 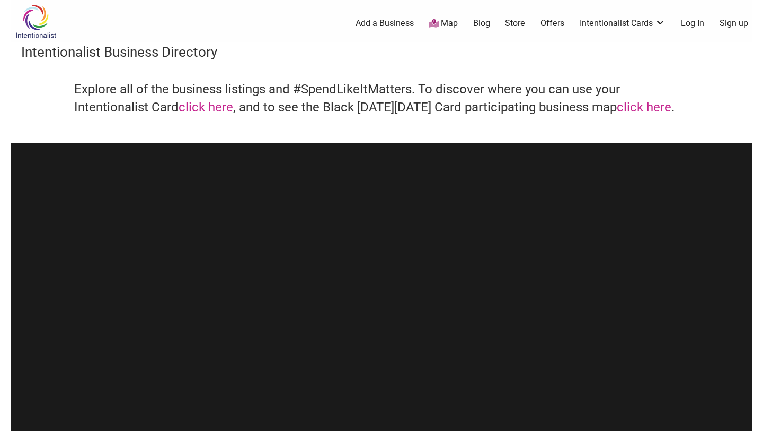 I want to click on a: Sign up, so click(x=734, y=23).